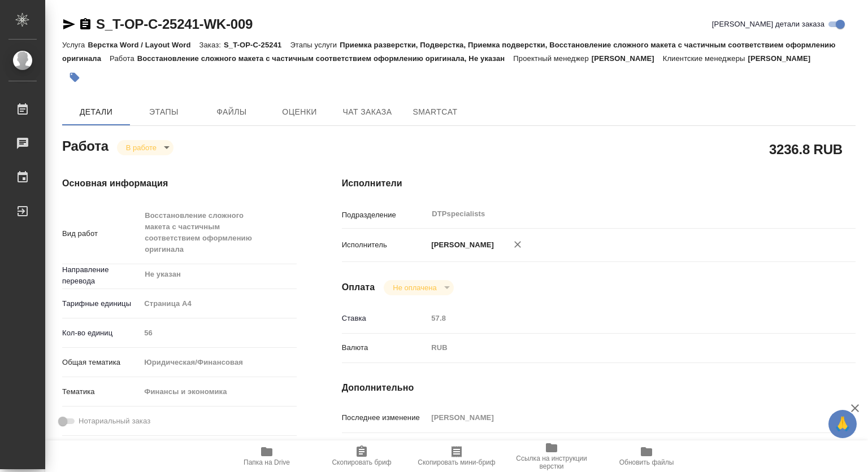 The width and height of the screenshot is (868, 472). What do you see at coordinates (435, 112) in the screenshot?
I see `span: SmartCat` at bounding box center [435, 112].